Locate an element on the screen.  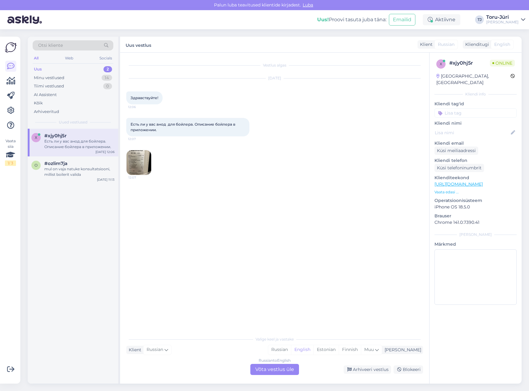
div: Есть ли у вас анод для бойлера. Описание бойлера в приложении. is located at coordinates (80, 144).